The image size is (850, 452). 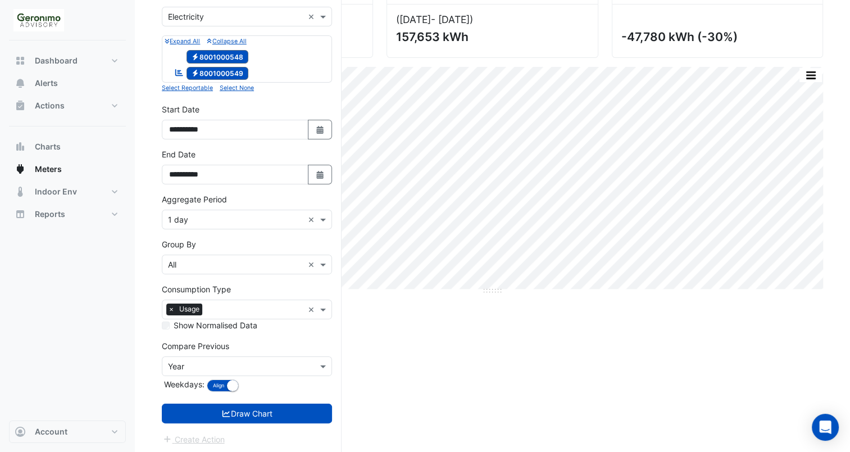 I want to click on button: Actions, so click(x=67, y=106).